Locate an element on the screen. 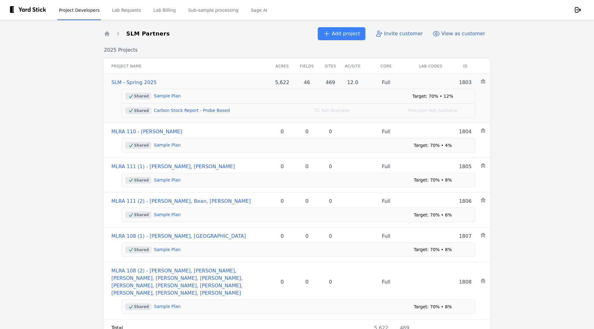 This screenshot has width=594, height=329. div: 1803 is located at coordinates (466, 83).